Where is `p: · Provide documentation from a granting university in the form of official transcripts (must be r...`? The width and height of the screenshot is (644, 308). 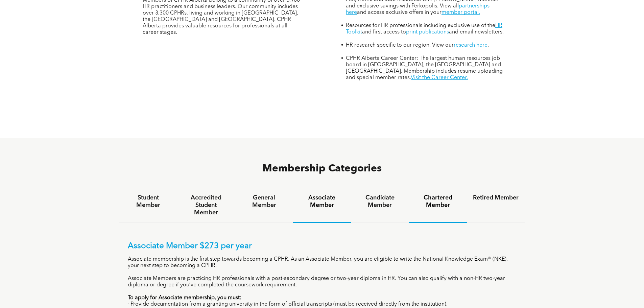
p: · Provide documentation from a granting university in the form of official transcripts (must be r... is located at coordinates (322, 305).